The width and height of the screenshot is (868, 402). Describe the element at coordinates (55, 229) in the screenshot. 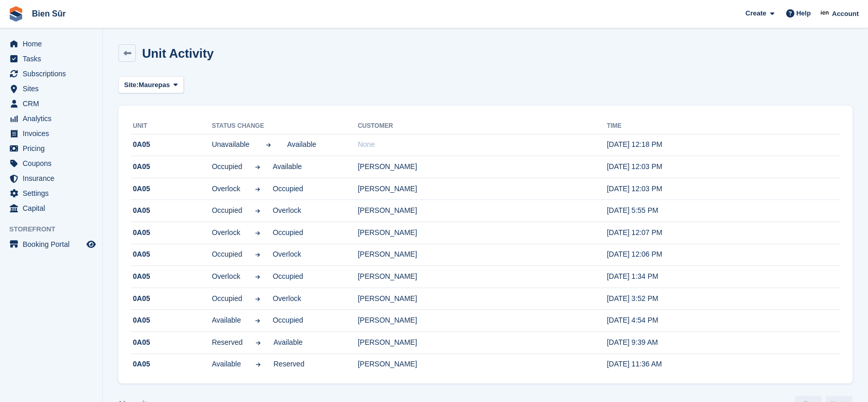

I see `span: Storefront` at that location.